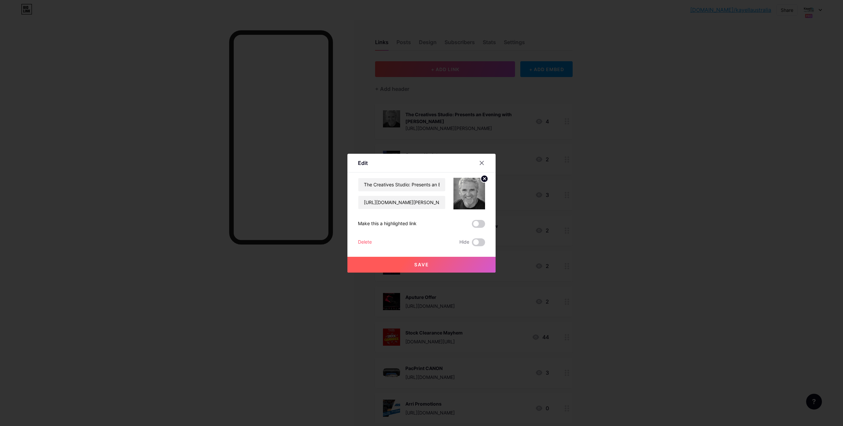 This screenshot has height=426, width=843. Describe the element at coordinates (469, 194) in the screenshot. I see `img: link_thumbnail` at that location.